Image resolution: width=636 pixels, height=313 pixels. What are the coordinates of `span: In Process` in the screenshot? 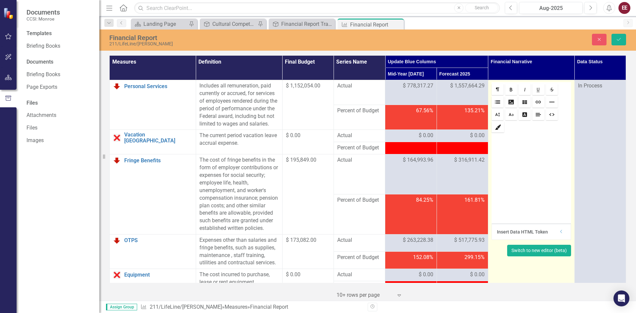 It's located at (590, 85).